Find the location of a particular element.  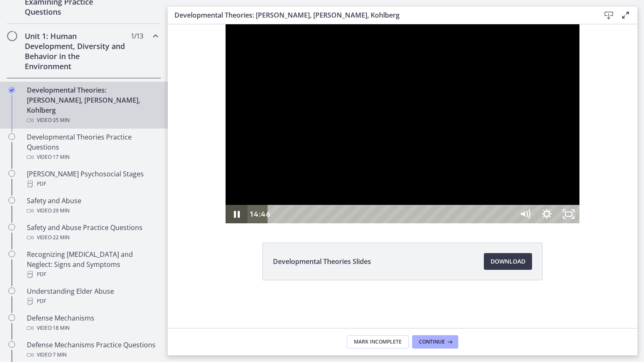

span: Developmental Theories Slides is located at coordinates (322, 262).